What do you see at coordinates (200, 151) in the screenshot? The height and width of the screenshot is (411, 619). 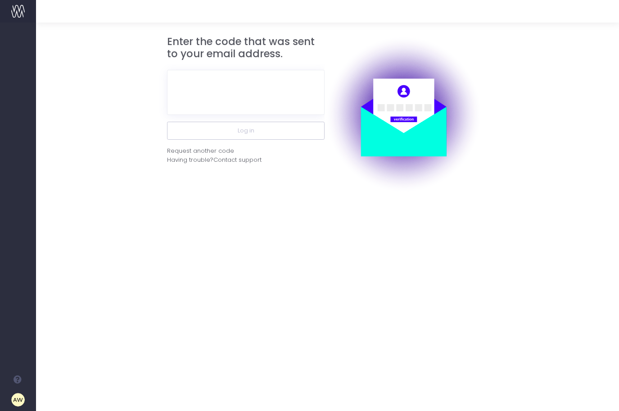 I see `div: Request another code` at bounding box center [200, 151].